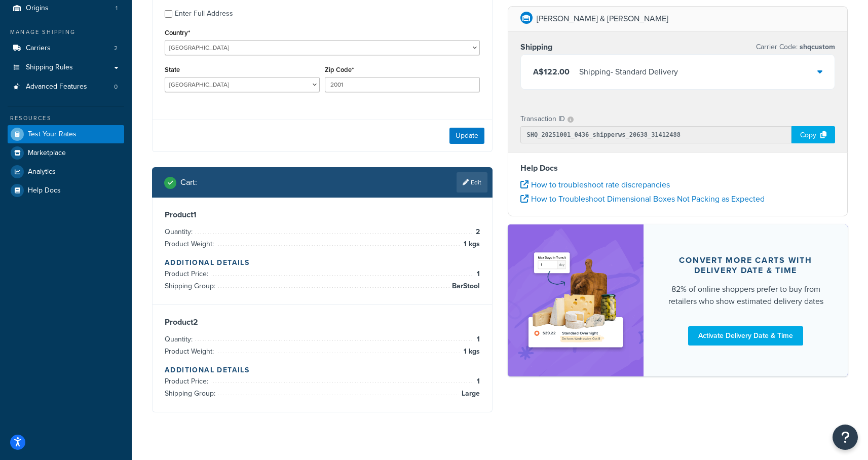 The height and width of the screenshot is (460, 868). What do you see at coordinates (172, 69) in the screenshot?
I see `label: State` at bounding box center [172, 69].